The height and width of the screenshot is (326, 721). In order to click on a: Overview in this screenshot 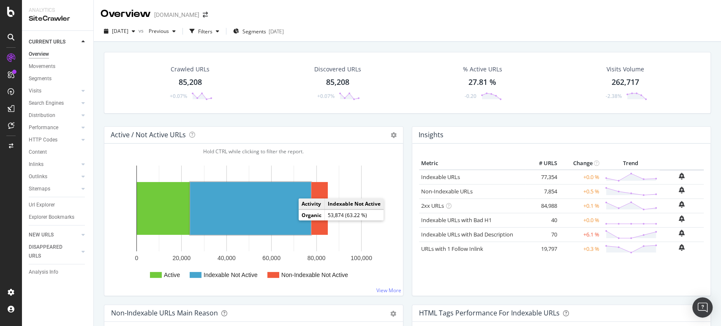, I will do `click(58, 54)`.